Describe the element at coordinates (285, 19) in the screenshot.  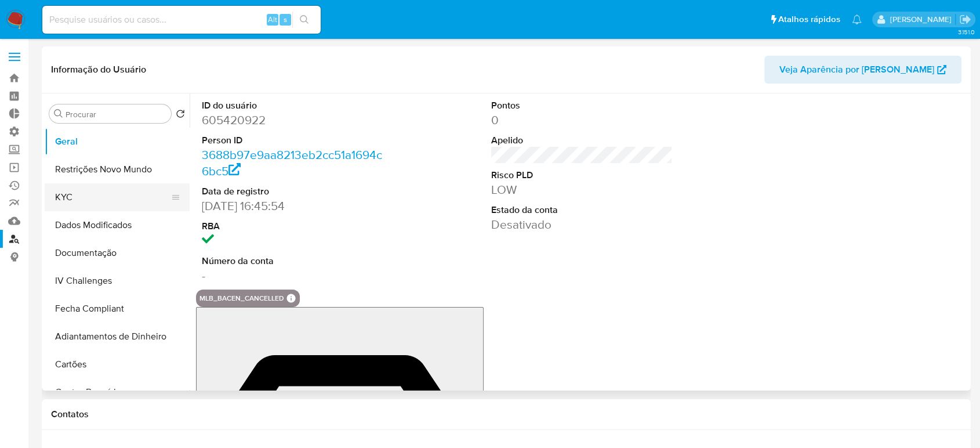
I see `span: s` at that location.